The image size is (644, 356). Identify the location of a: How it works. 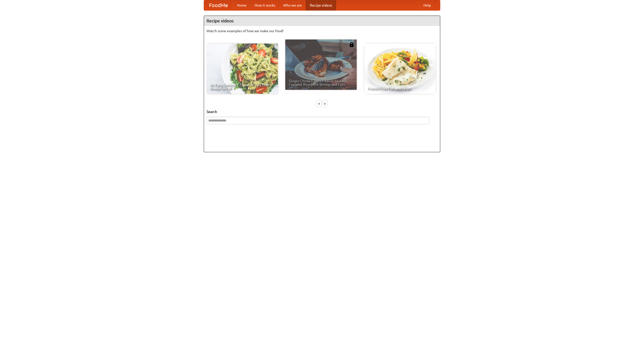
(265, 5).